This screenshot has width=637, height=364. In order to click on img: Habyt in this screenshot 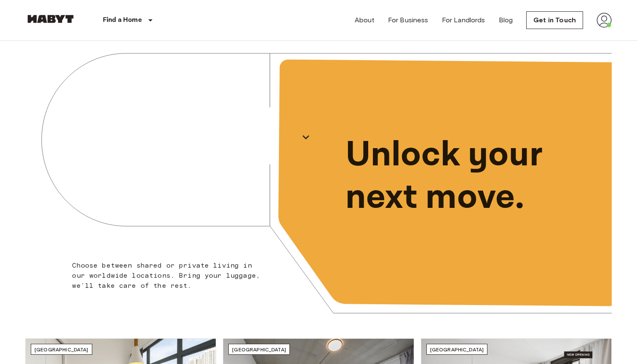, I will do `click(51, 19)`.